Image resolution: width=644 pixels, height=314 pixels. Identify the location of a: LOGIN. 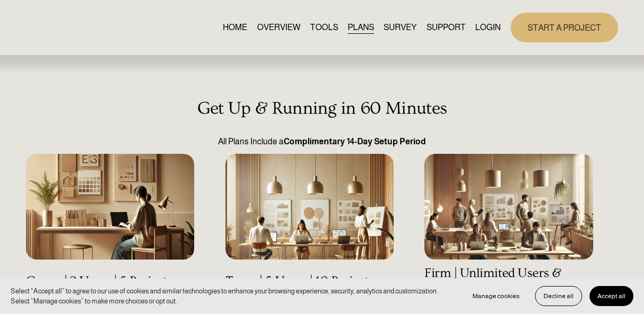
(488, 27).